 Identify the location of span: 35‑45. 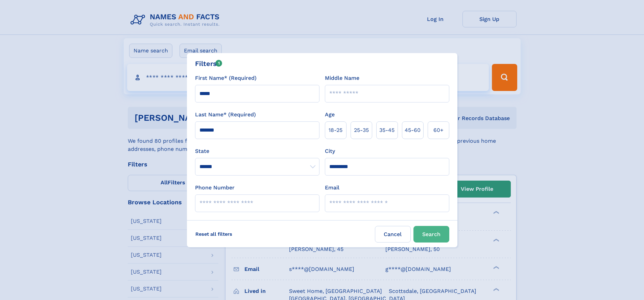
(387, 130).